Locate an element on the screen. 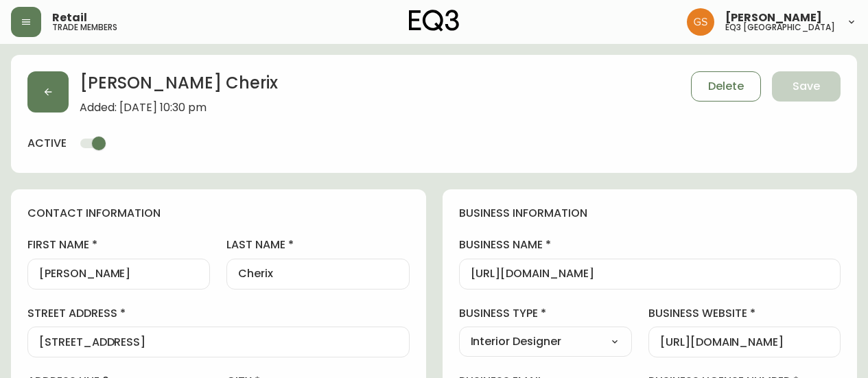  label: last name is located at coordinates (318, 245).